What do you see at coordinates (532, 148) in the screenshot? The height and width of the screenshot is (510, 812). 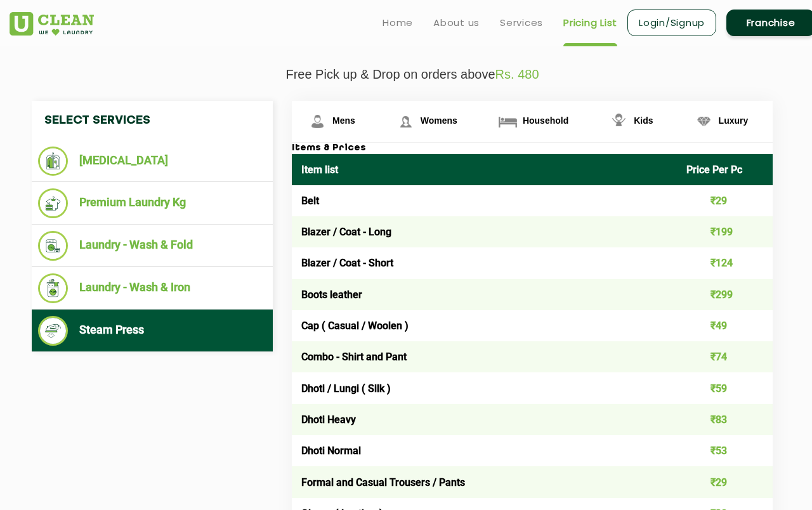 I see `h3: Items & Prices` at bounding box center [532, 148].